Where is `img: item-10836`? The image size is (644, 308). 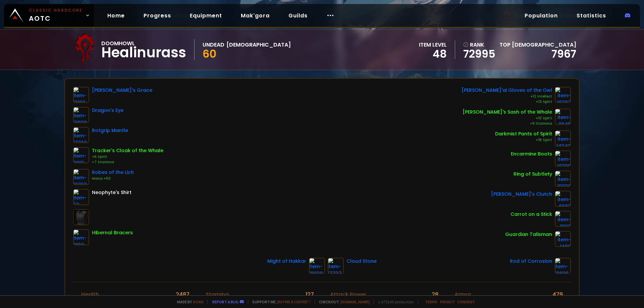
img: item-10836 is located at coordinates (563, 265).